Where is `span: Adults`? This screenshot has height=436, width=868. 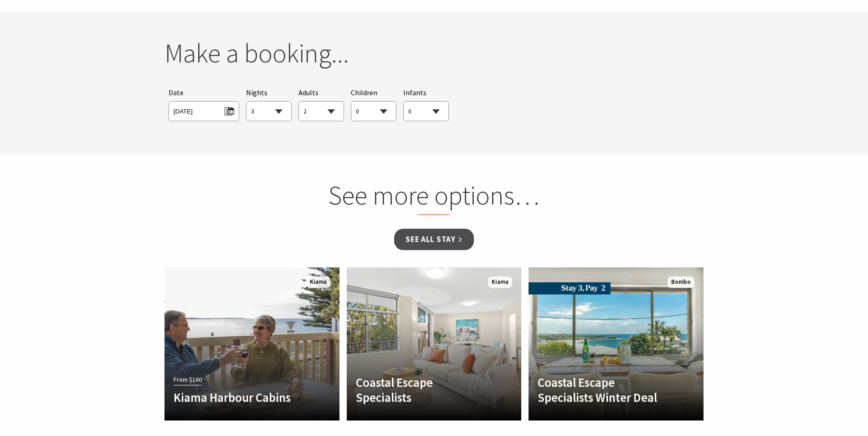 span: Adults is located at coordinates (308, 92).